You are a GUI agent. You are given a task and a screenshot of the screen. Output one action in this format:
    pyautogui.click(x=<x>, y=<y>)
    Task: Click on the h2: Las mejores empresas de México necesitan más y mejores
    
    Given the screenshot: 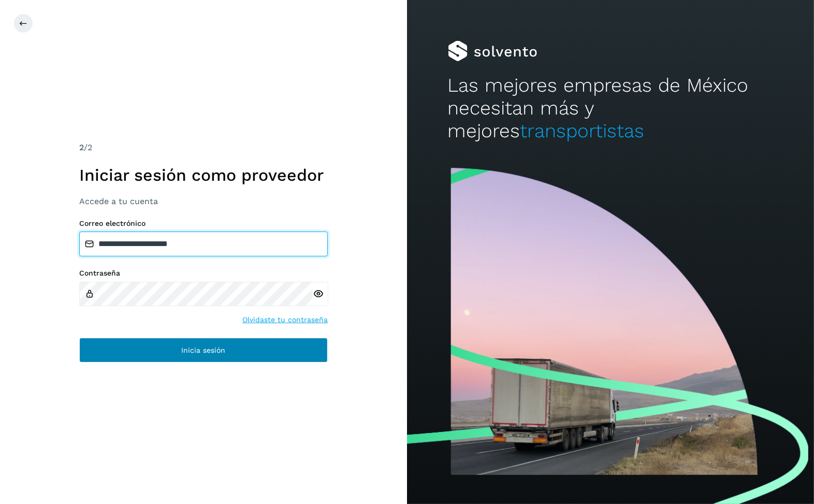 What is the action you would take?
    pyautogui.click(x=611, y=108)
    